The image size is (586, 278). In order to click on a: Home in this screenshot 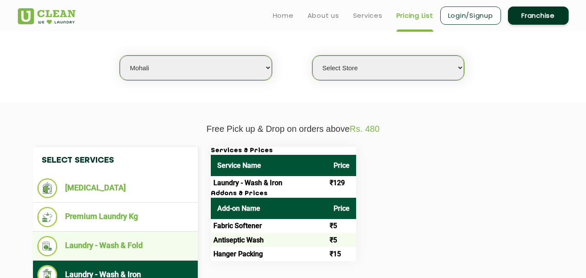, I will do `click(283, 16)`.